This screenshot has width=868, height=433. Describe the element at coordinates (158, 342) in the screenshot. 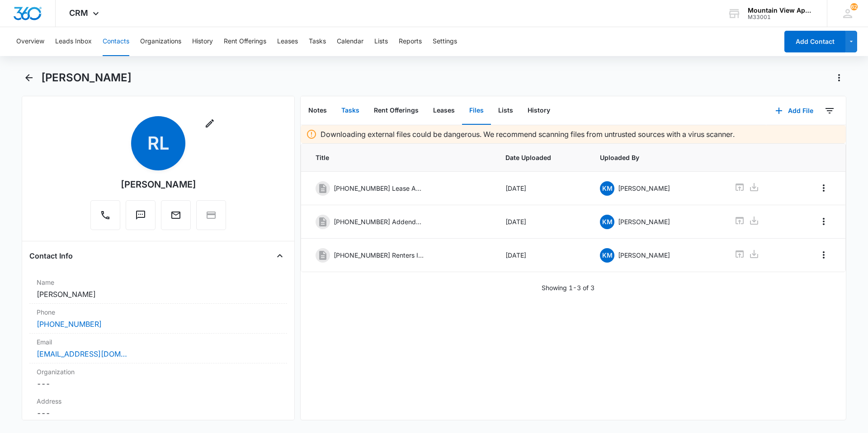

I see `label: Email` at that location.